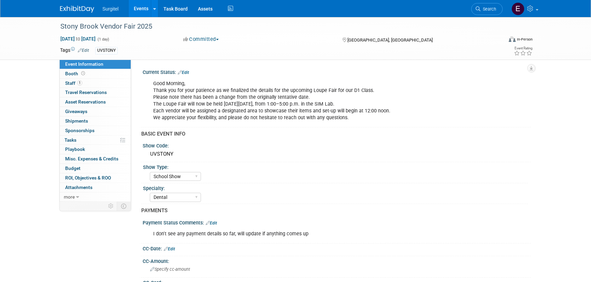  What do you see at coordinates (524, 39) in the screenshot?
I see `div: In-Person` at bounding box center [524, 39].